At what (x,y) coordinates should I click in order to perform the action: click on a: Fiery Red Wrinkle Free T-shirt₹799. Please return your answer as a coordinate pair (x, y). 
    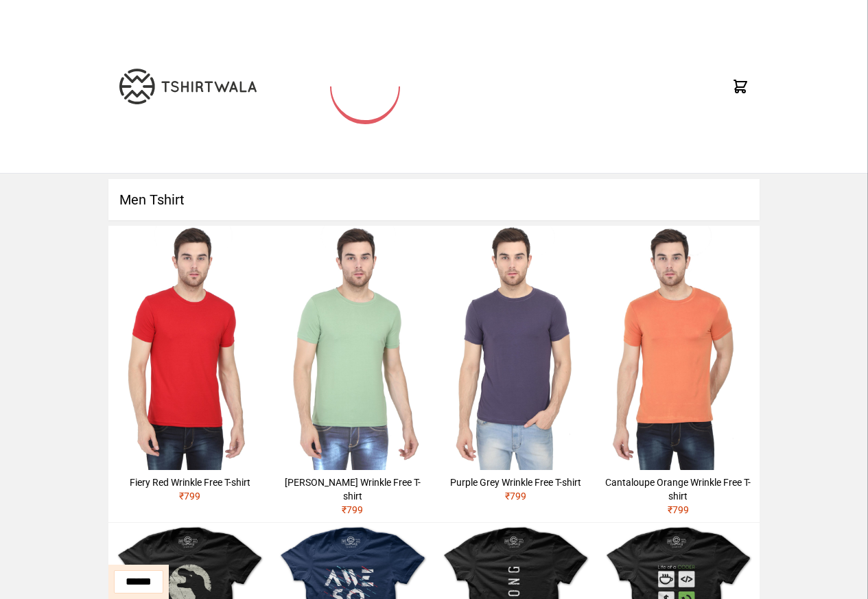
    Looking at the image, I should click on (189, 367).